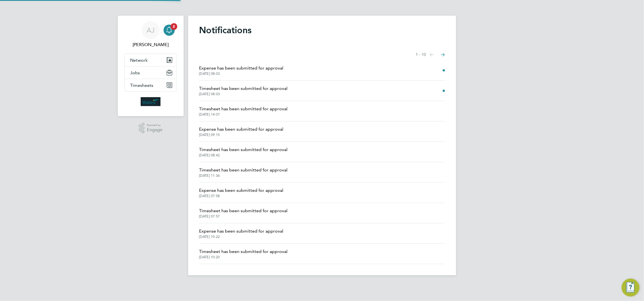  I want to click on span: Aruna Jassal, so click(150, 45).